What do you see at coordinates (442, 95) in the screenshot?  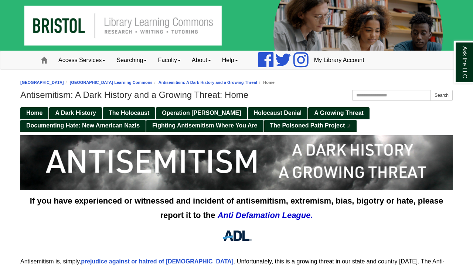 I see `button: Search` at bounding box center [442, 95].